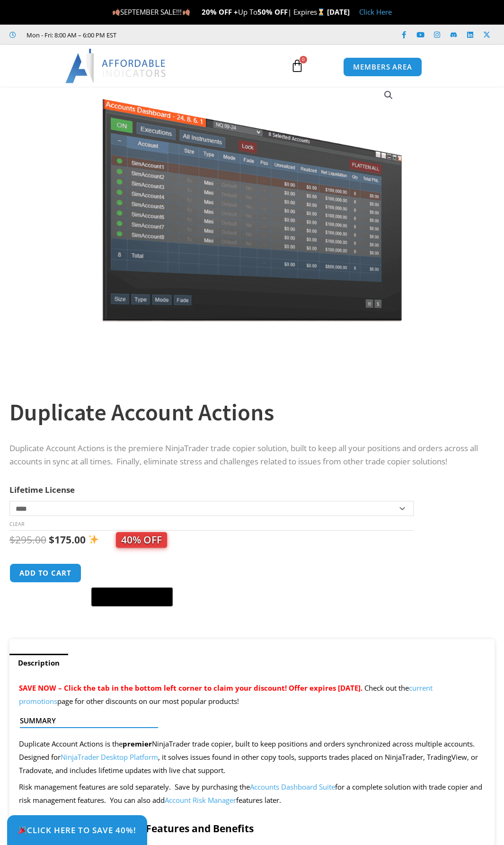 This screenshot has height=845, width=504. Describe the element at coordinates (28, 539) in the screenshot. I see `bdi: 295.00` at that location.